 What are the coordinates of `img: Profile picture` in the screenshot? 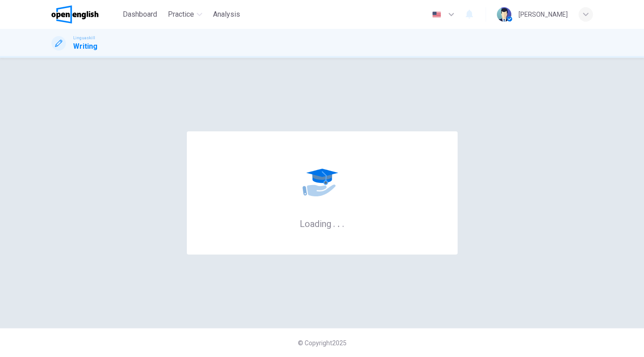 It's located at (504, 14).